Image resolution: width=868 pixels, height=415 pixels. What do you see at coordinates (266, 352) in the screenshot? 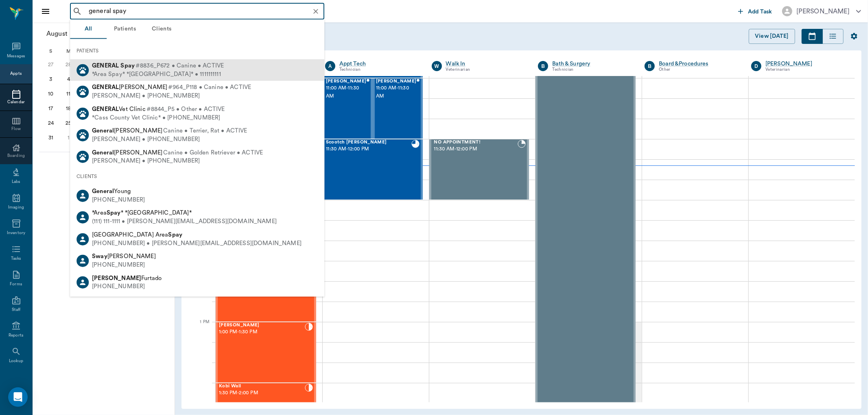
I see `div: CHECKED_IN, 1:00 PM - 1:30 PM` at bounding box center [266, 352].